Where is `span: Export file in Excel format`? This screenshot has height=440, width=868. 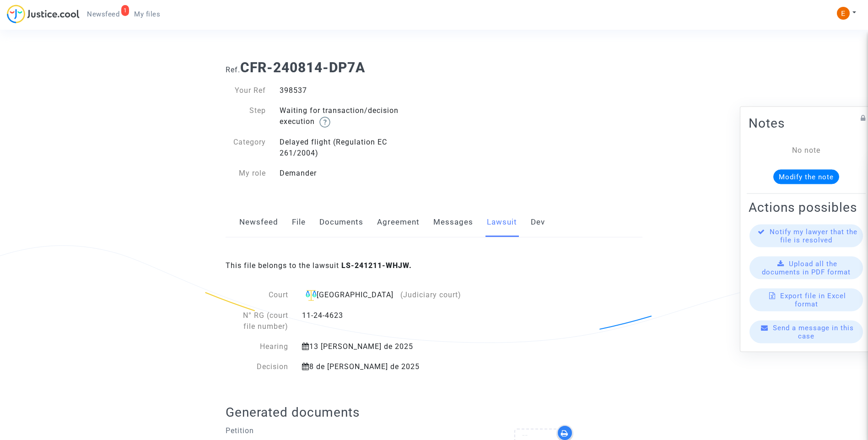 span: Export file in Excel format is located at coordinates (814, 300).